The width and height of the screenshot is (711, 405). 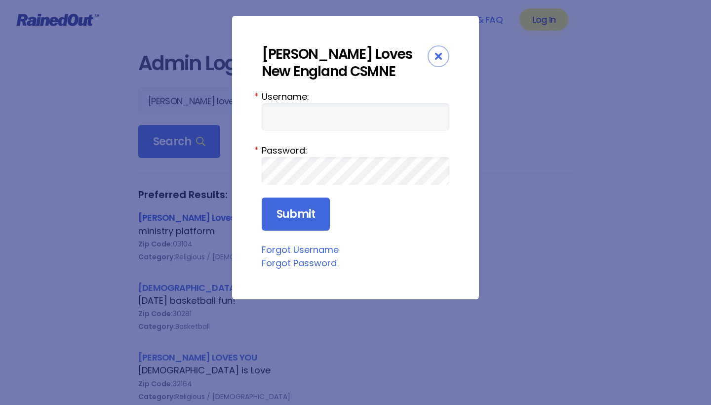 What do you see at coordinates (300, 250) in the screenshot?
I see `a: Forgot Username` at bounding box center [300, 250].